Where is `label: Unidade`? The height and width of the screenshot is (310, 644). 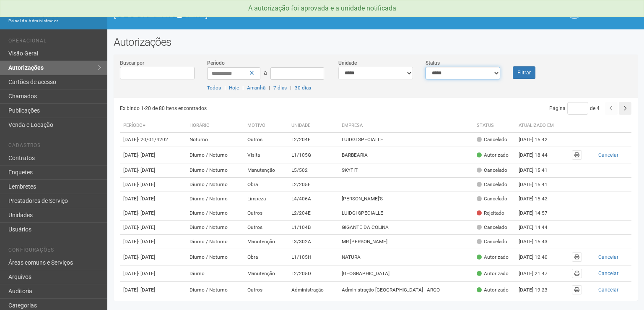 label: Unidade is located at coordinates (347, 63).